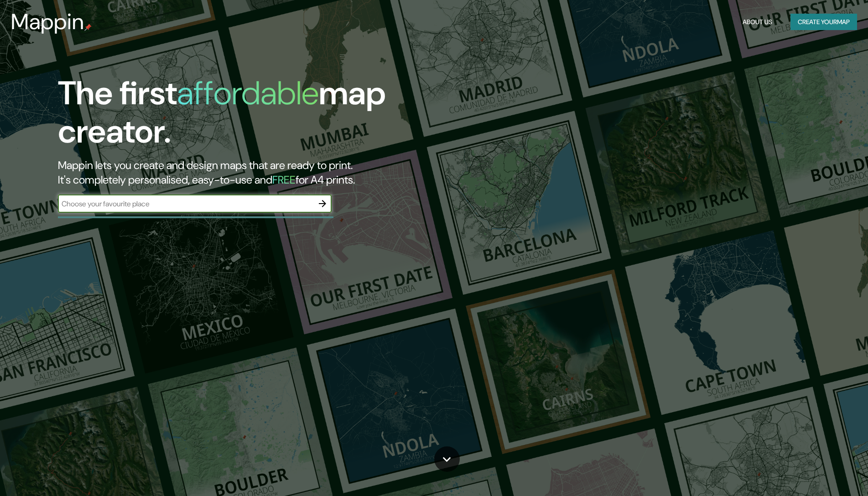  I want to click on h3: Mappin, so click(47, 22).